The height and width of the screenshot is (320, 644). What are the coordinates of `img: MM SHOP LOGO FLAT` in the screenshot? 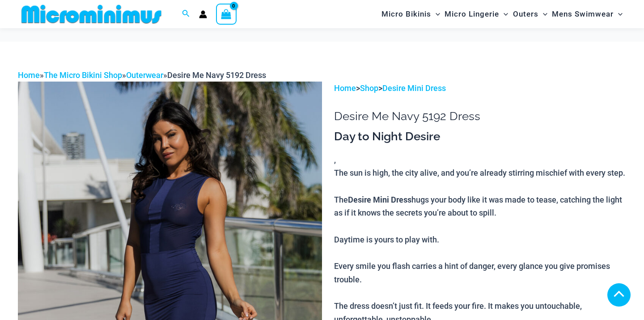 It's located at (91, 14).